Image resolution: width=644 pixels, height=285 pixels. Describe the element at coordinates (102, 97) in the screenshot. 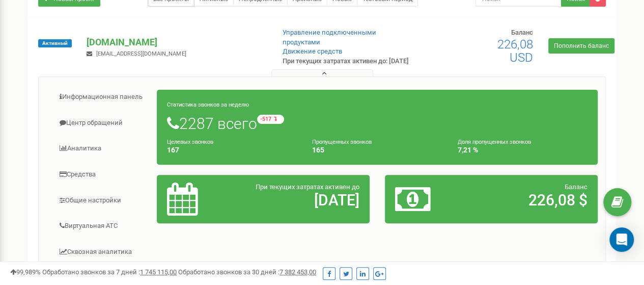

I see `a: Информационная панель` at that location.